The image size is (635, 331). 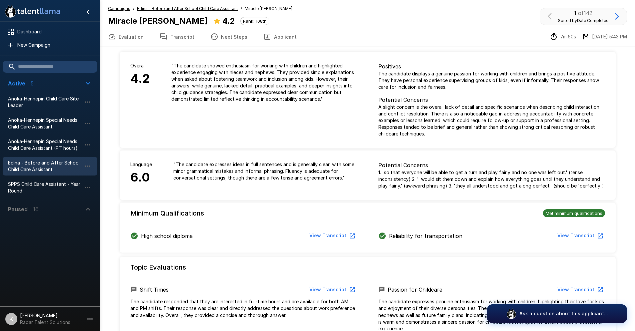 What do you see at coordinates (604, 37) in the screenshot?
I see `div: The date and time when the interview was completed` at bounding box center [604, 37].